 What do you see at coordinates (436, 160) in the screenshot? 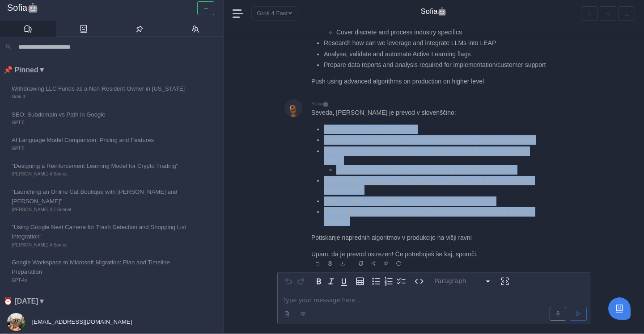
I see `li: Raziskovanje in implementacija novih algoritmov/modelov za razporejanje naročil` at bounding box center [436, 160].